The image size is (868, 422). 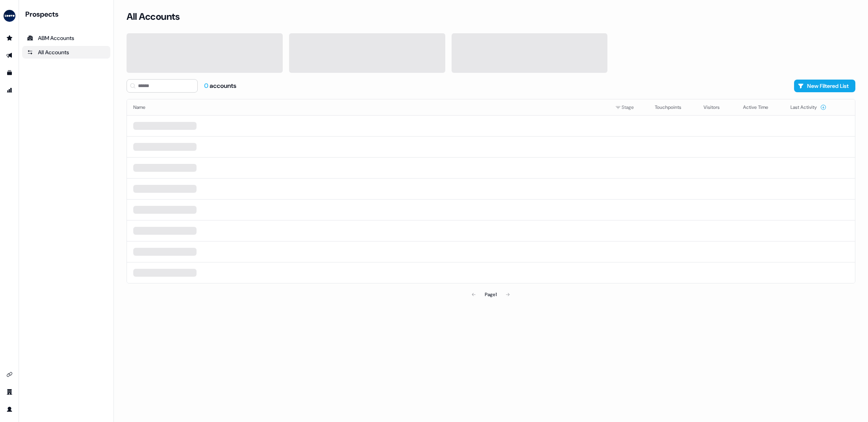 What do you see at coordinates (760, 107) in the screenshot?
I see `button: Active Time` at bounding box center [760, 107].